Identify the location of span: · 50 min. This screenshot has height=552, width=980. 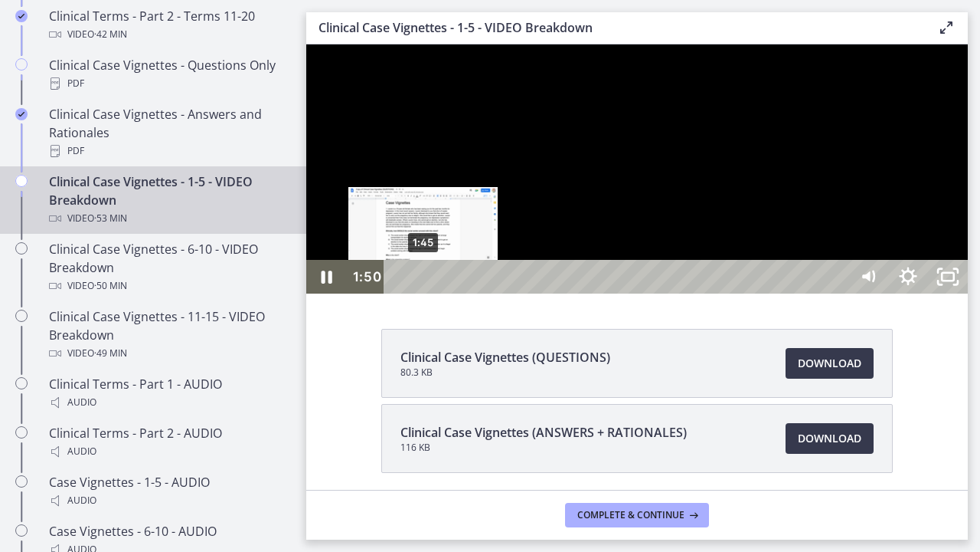
(110, 286).